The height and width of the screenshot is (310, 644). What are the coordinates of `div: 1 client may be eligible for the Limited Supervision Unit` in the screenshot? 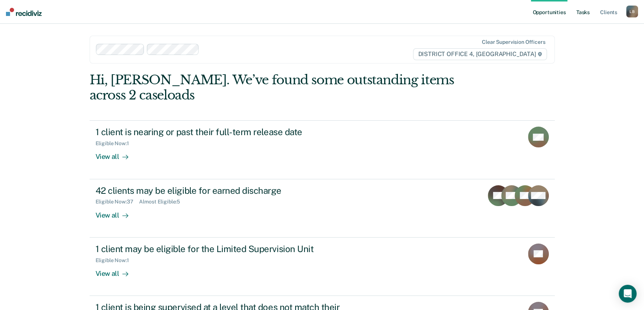 It's located at (226, 249).